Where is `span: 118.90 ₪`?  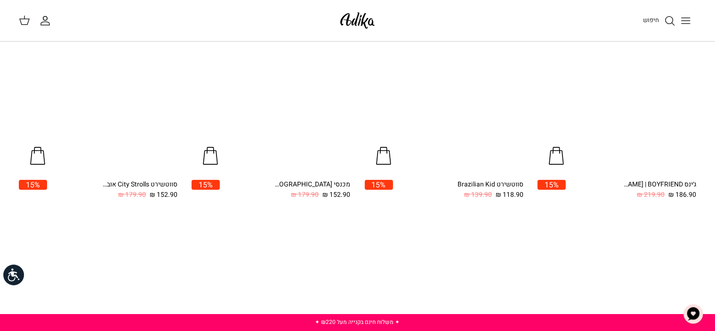
span: 118.90 ₪ is located at coordinates (509, 195).